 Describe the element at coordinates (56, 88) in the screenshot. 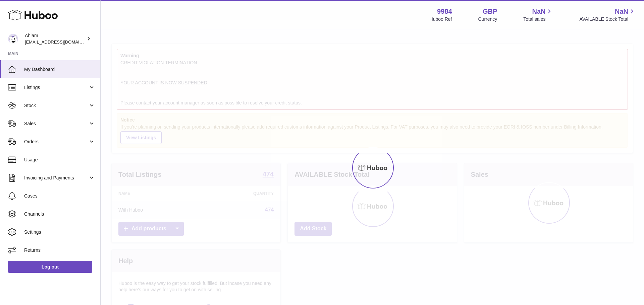

I see `span: Listings` at that location.